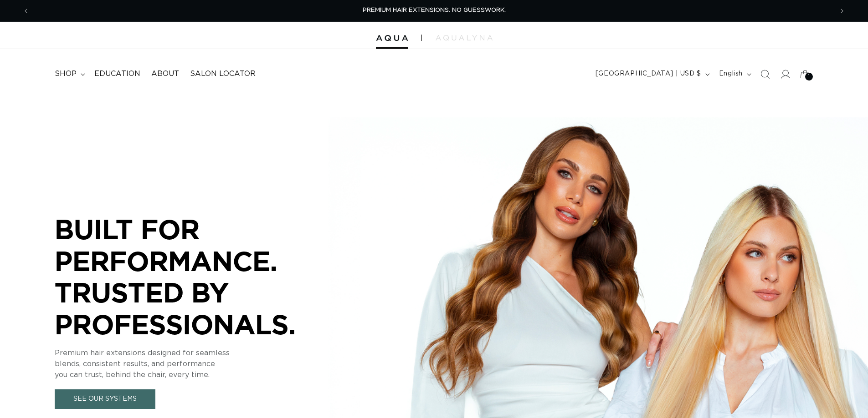 The height and width of the screenshot is (418, 868). What do you see at coordinates (731, 74) in the screenshot?
I see `span: English` at bounding box center [731, 74].